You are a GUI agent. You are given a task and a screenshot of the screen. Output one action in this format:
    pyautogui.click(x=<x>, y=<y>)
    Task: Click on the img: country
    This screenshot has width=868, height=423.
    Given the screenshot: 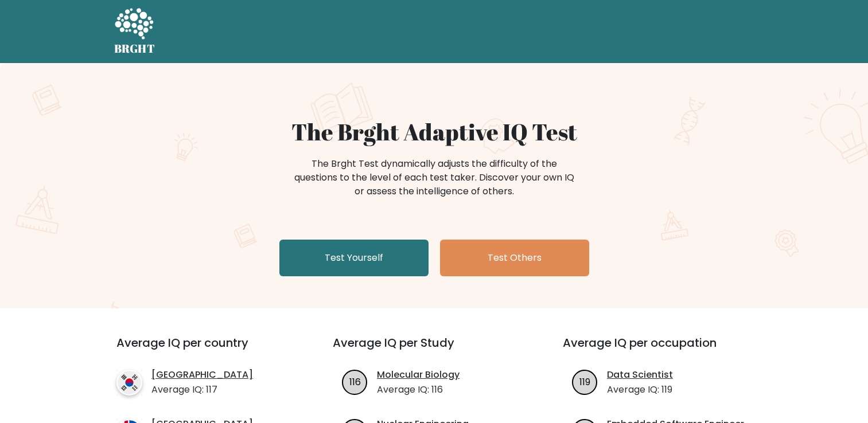 What is the action you would take?
    pyautogui.click(x=129, y=382)
    